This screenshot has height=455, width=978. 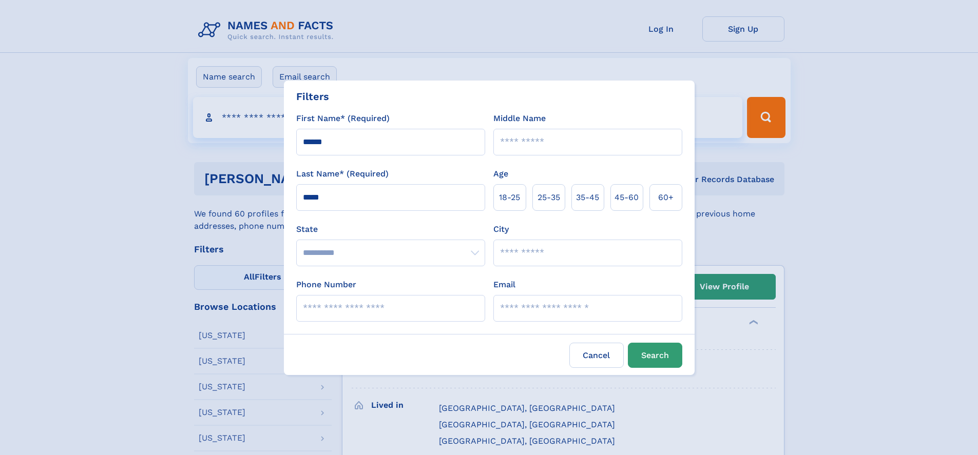 I want to click on span: 35‑45, so click(x=587, y=198).